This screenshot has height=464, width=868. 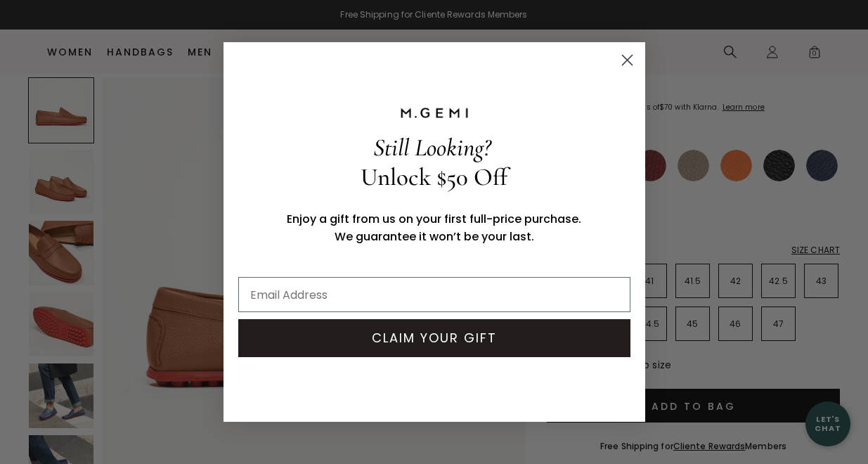 What do you see at coordinates (434, 178) in the screenshot?
I see `span: Unlock $50 Off` at bounding box center [434, 178].